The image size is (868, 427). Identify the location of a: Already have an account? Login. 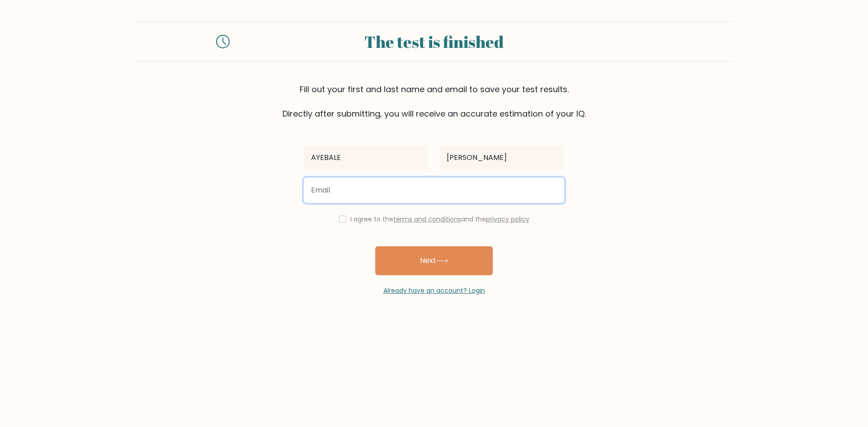
(434, 291).